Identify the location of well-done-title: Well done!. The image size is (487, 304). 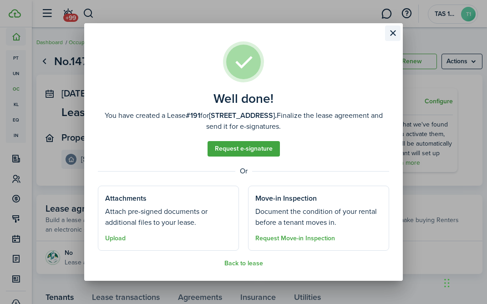
(244, 99).